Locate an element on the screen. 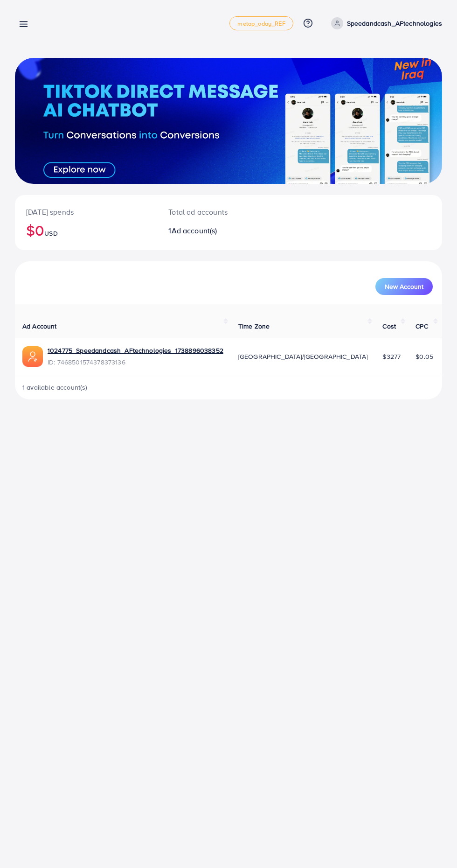 The height and width of the screenshot is (868, 457). span: $3277 is located at coordinates (392, 356).